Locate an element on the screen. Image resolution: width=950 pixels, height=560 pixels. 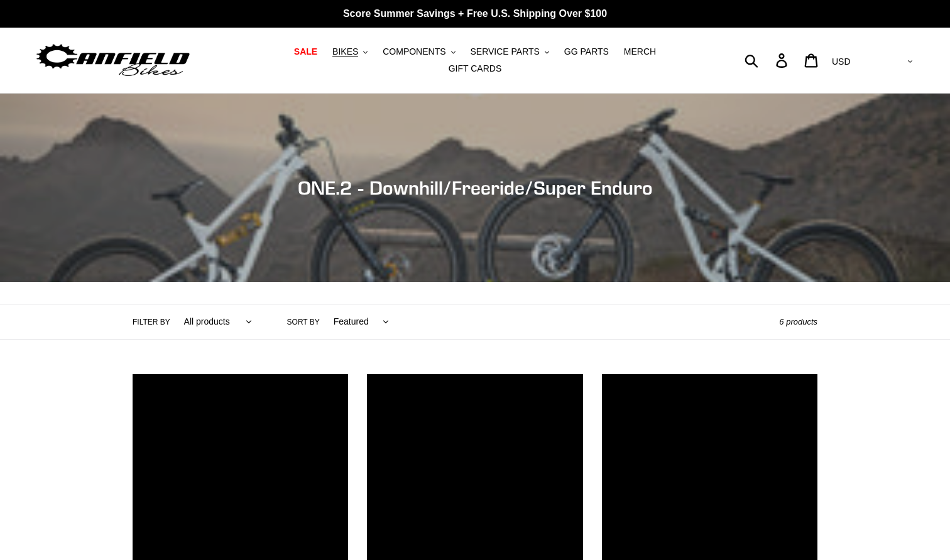
span: ONE.2 - Downhill/Freeride/Super Enduro is located at coordinates (475, 188).